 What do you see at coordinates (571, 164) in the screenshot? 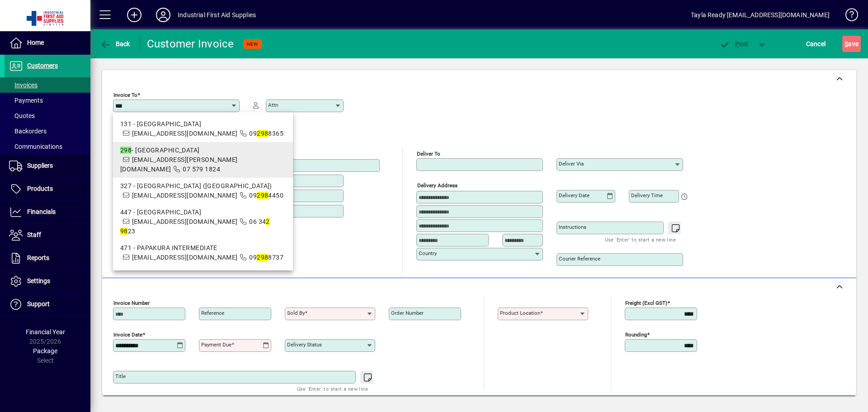
I see `mat-label: Deliver via` at bounding box center [571, 164].